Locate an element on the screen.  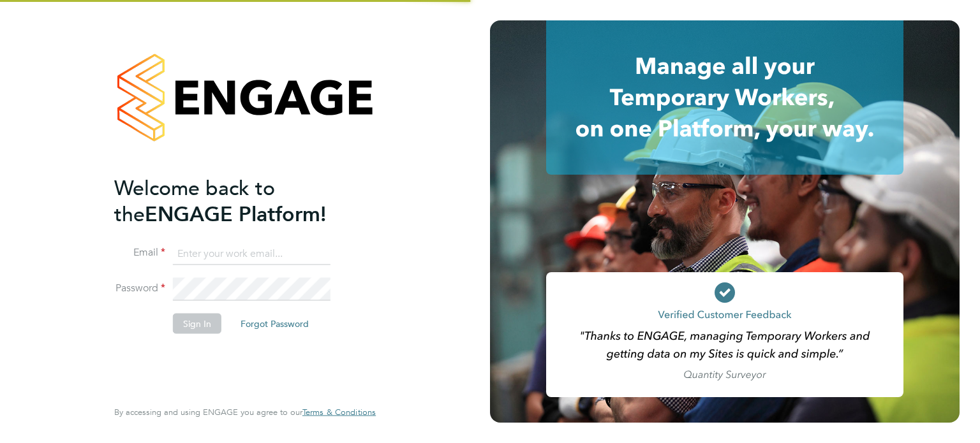
label: Email is located at coordinates (140, 252).